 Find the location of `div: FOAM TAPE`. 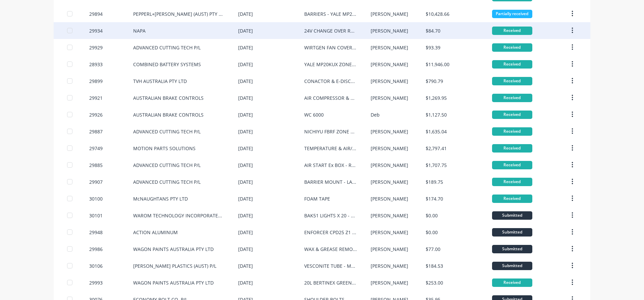

div: FOAM TAPE is located at coordinates (317, 198).